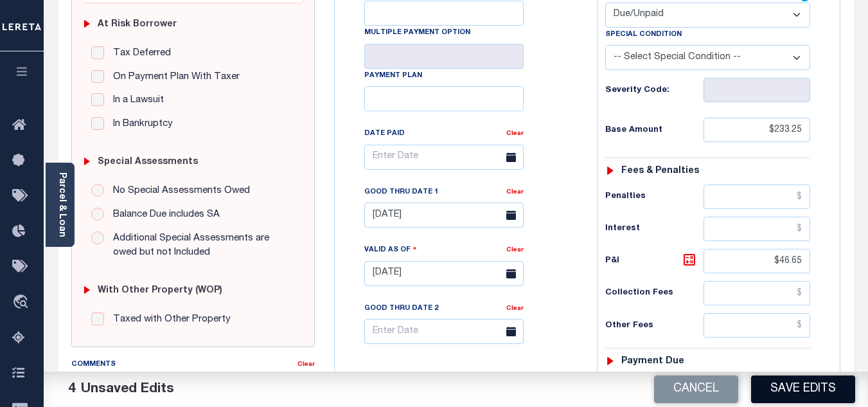  What do you see at coordinates (93, 364) in the screenshot?
I see `label: Comments` at bounding box center [93, 364].